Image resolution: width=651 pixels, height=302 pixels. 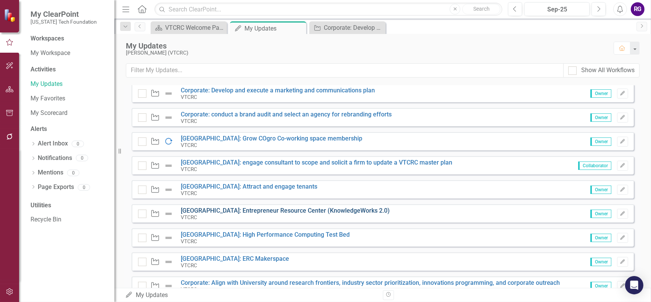 I want to click on a: Corporate: Align with University around research frontiers, industry sector prioritization, innov..., so click(x=370, y=282).